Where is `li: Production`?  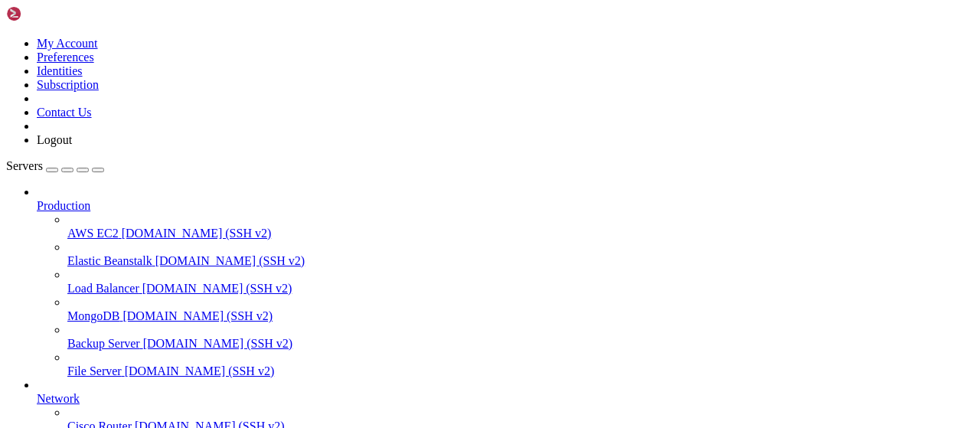 li: Production is located at coordinates (505, 282).